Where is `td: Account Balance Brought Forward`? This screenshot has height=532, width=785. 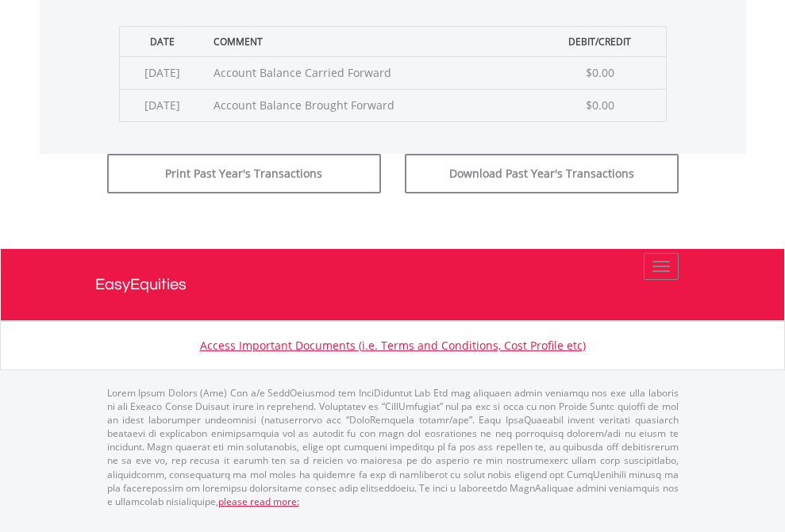 td: Account Balance Brought Forward is located at coordinates (369, 105).